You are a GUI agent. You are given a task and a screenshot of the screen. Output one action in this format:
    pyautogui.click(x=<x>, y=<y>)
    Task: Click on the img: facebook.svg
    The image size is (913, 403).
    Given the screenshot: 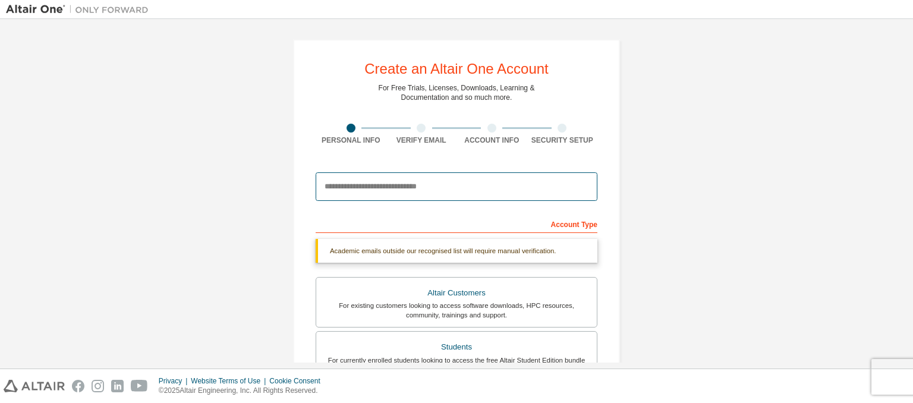 What is the action you would take?
    pyautogui.click(x=78, y=386)
    